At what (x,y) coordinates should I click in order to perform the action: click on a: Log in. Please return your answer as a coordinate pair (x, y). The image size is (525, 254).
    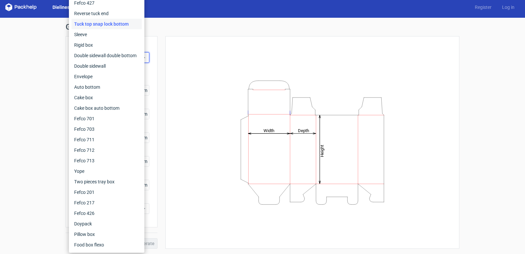
    Looking at the image, I should click on (508, 7).